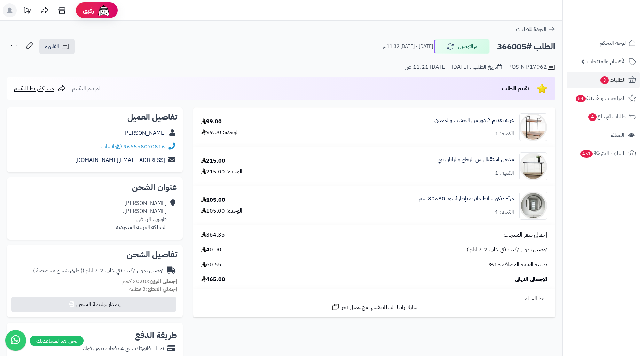 This screenshot has height=356, width=644. What do you see at coordinates (618, 135) in the screenshot?
I see `span: العملاء` at bounding box center [618, 135].